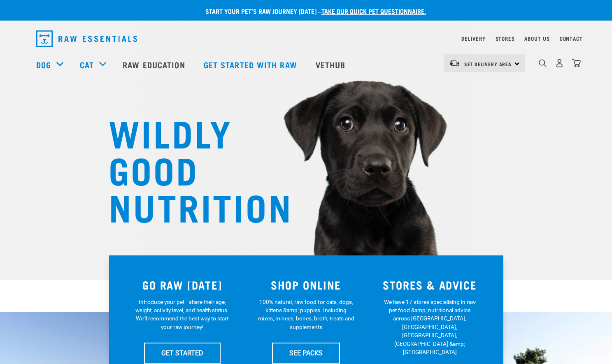  Describe the element at coordinates (488, 64) in the screenshot. I see `span: Set Delivery Area` at that location.